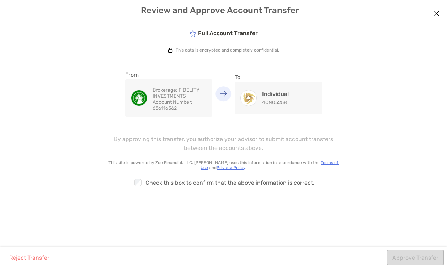  Describe the element at coordinates (180, 105) in the screenshot. I see `p: 636116562` at that location.